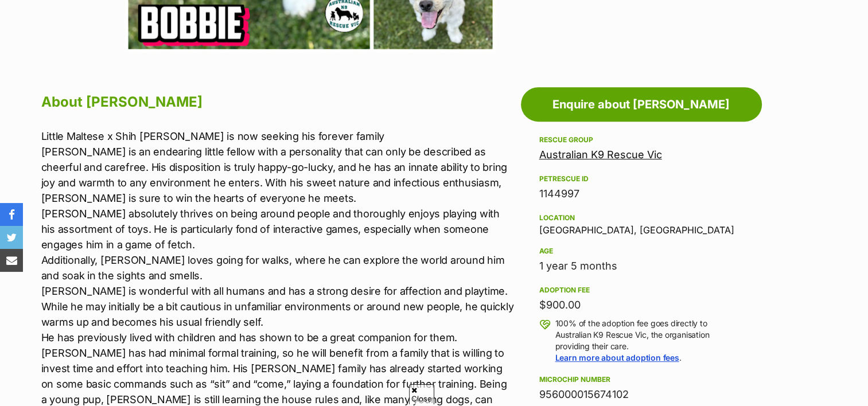 Image resolution: width=868 pixels, height=406 pixels. I want to click on div: Rescue group, so click(641, 140).